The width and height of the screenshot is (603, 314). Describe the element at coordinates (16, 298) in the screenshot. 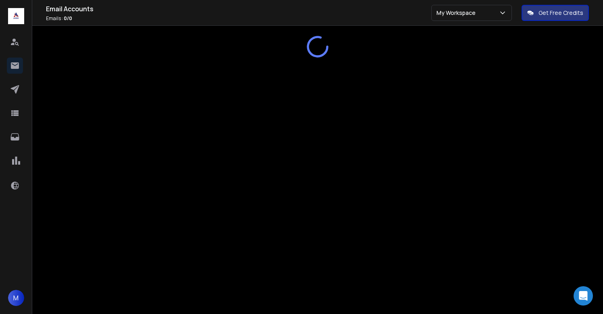

I see `span: M` at that location.